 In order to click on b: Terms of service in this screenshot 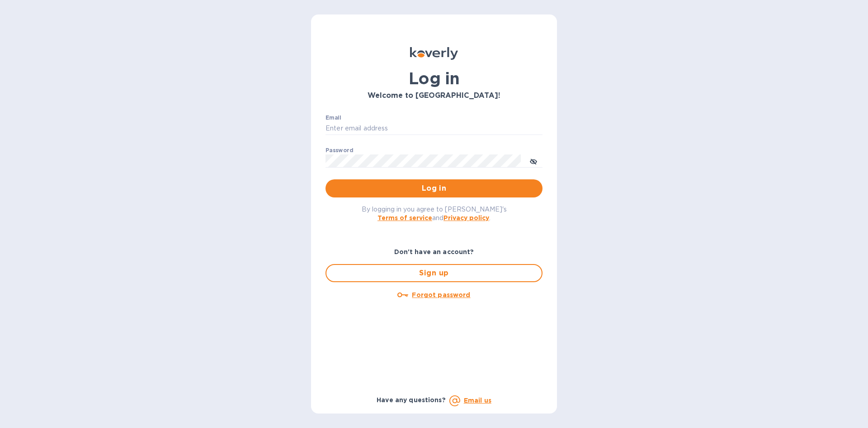, I will do `click(404, 218)`.